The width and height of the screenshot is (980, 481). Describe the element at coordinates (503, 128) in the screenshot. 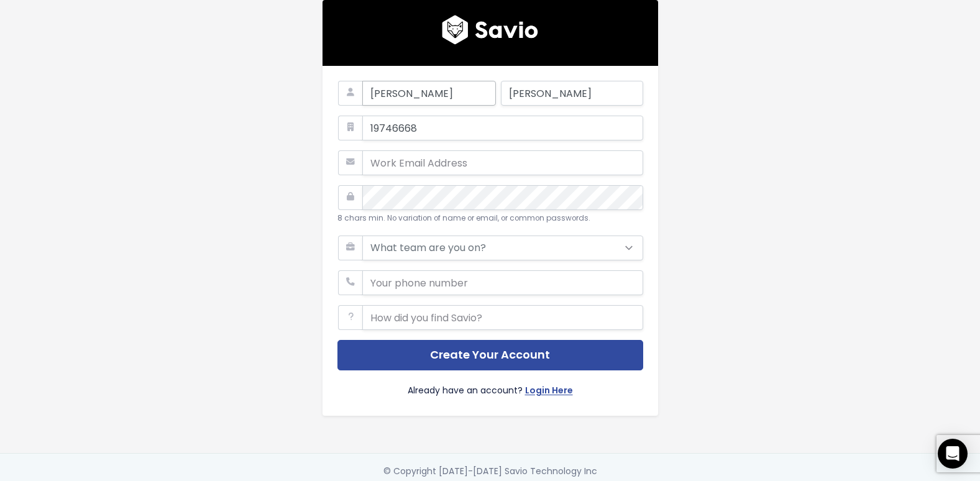

I see `input: Company` at that location.